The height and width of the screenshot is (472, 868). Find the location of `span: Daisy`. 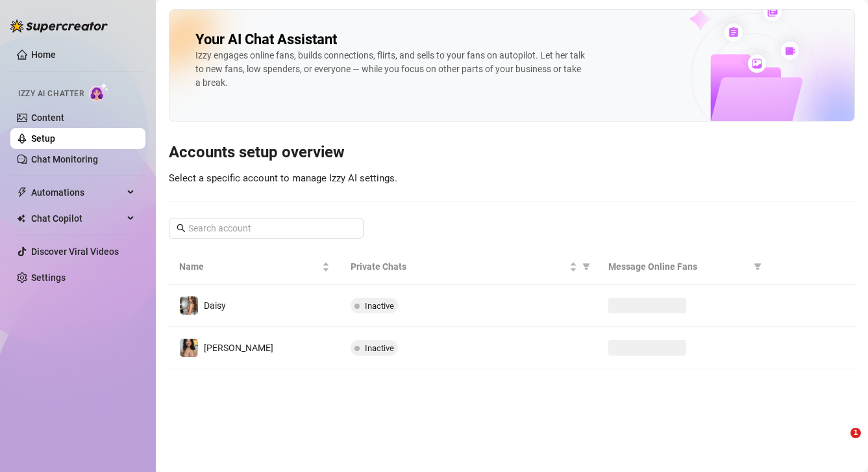

span: Daisy is located at coordinates (215, 305).